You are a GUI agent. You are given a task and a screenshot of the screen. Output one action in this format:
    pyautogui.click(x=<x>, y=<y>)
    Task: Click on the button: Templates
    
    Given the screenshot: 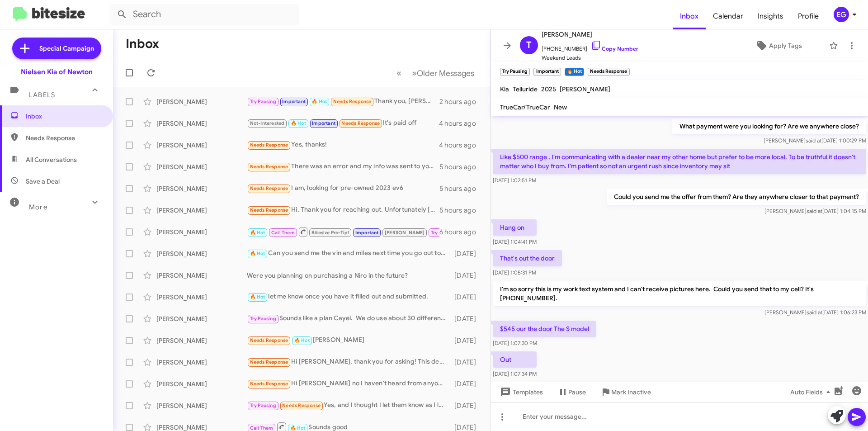 What is the action you would take?
    pyautogui.click(x=520, y=392)
    